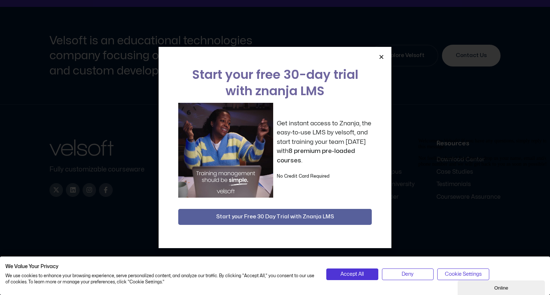 The height and width of the screenshot is (295, 550). What do you see at coordinates (315, 156) in the screenshot?
I see `strong: 8 premium pre-loaded courses` at bounding box center [315, 156].